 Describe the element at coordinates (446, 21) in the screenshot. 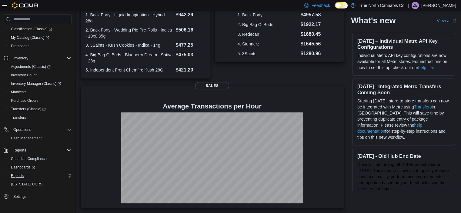

I see `a: View allExternal link` at that location.